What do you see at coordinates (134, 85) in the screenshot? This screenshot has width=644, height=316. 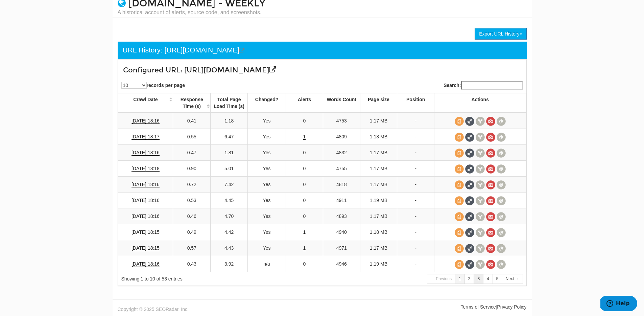 I see `select: records per page` at bounding box center [134, 85].